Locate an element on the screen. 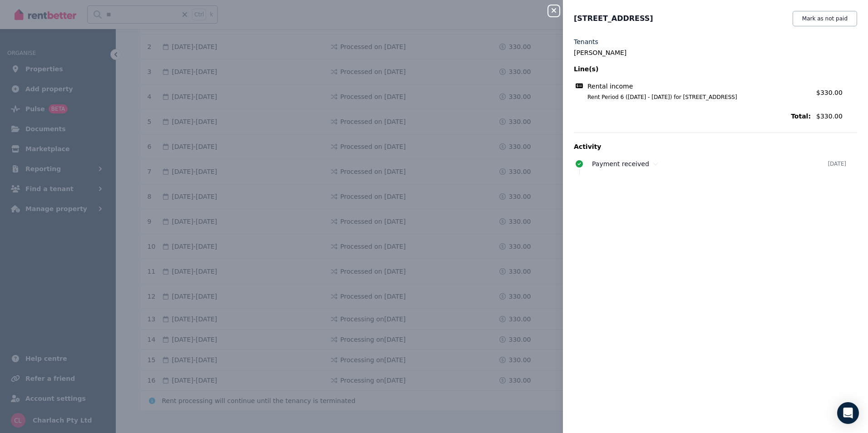  button: Mark as not paid is located at coordinates (825, 19).